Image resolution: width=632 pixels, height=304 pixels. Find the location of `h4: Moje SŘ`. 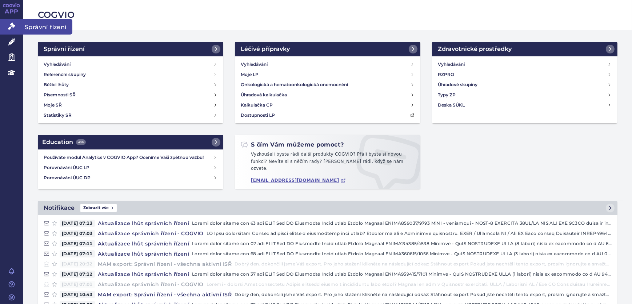

h4: Moje SŘ is located at coordinates (53, 105).